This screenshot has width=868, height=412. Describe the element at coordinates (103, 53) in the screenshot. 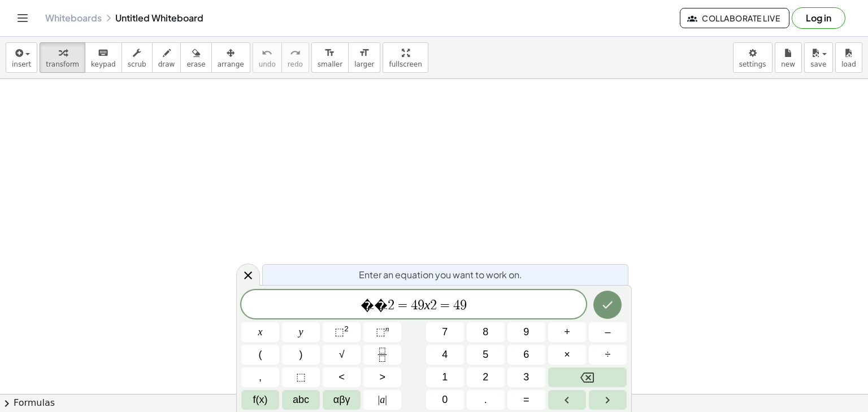

I see `i: keyboard` at that location.